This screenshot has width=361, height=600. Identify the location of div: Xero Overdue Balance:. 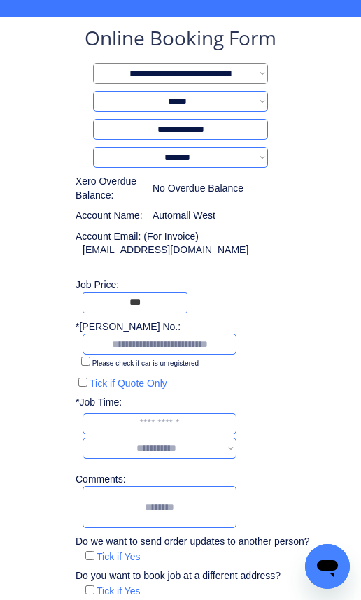
(111, 188).